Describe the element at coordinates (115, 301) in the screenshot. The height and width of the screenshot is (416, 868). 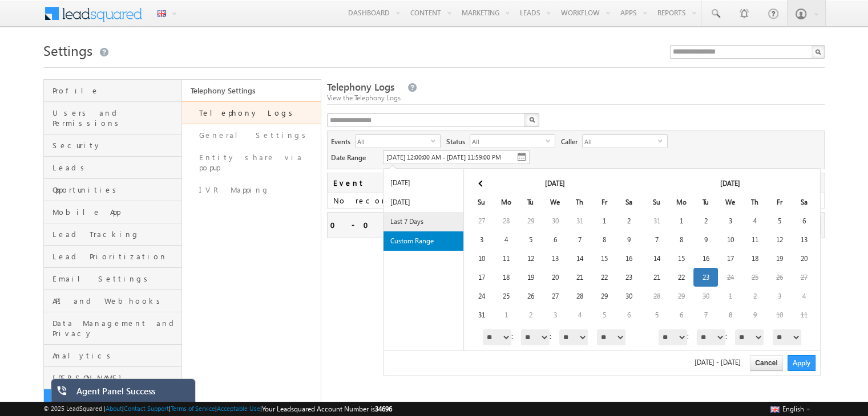
I see `span: API and Webhooks` at that location.